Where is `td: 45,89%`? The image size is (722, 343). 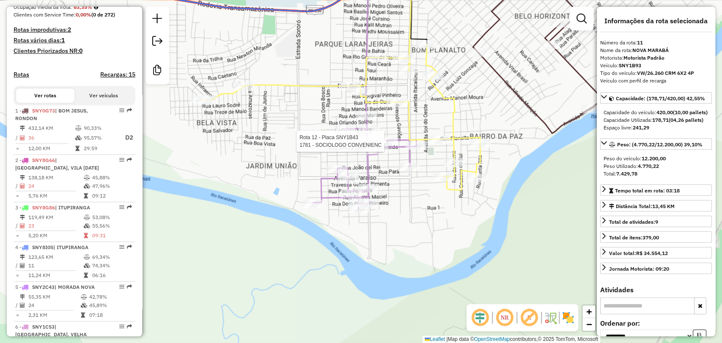
td: 45,89% is located at coordinates (110, 305).